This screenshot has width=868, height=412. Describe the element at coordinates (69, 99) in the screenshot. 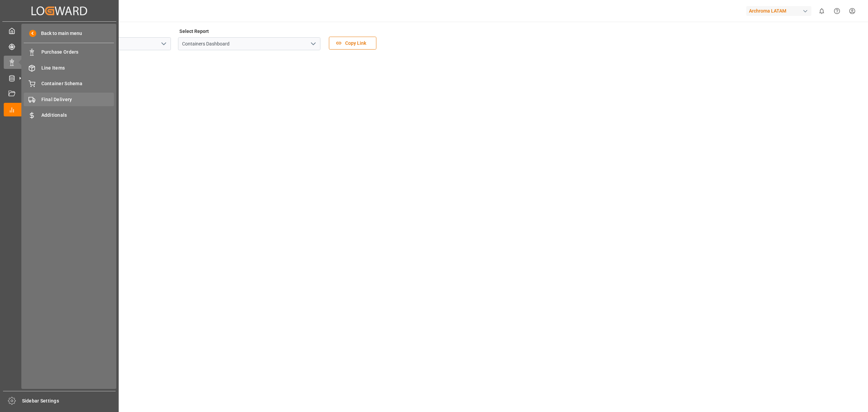

I see `a: Final Delivery` at that location.